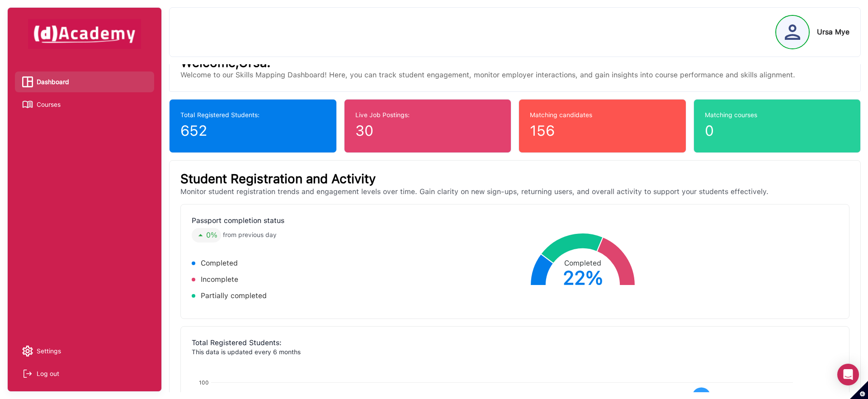 The image size is (868, 399). What do you see at coordinates (85, 82) in the screenshot?
I see `a: Dashboard iconDashboard` at bounding box center [85, 82].